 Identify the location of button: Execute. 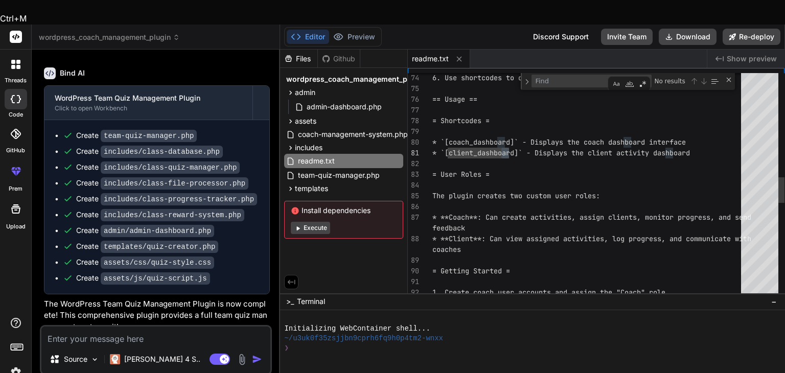
(310, 228).